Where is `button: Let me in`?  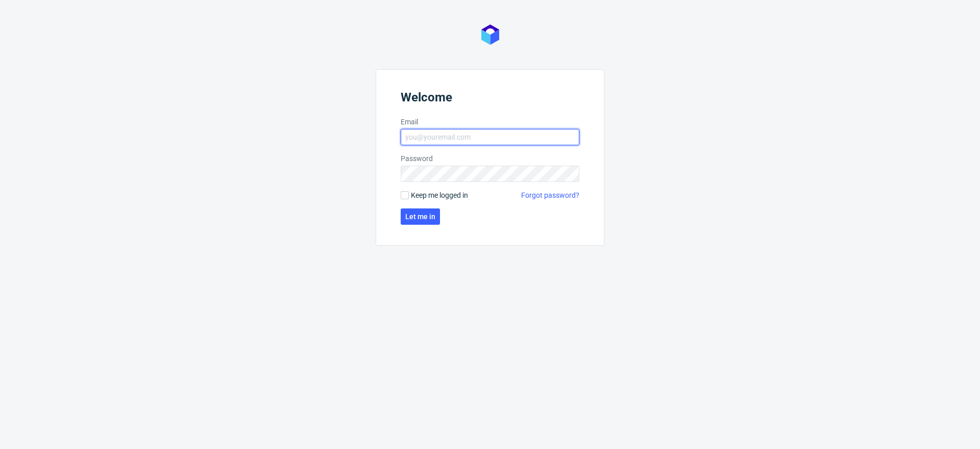 button: Let me in is located at coordinates (420, 217).